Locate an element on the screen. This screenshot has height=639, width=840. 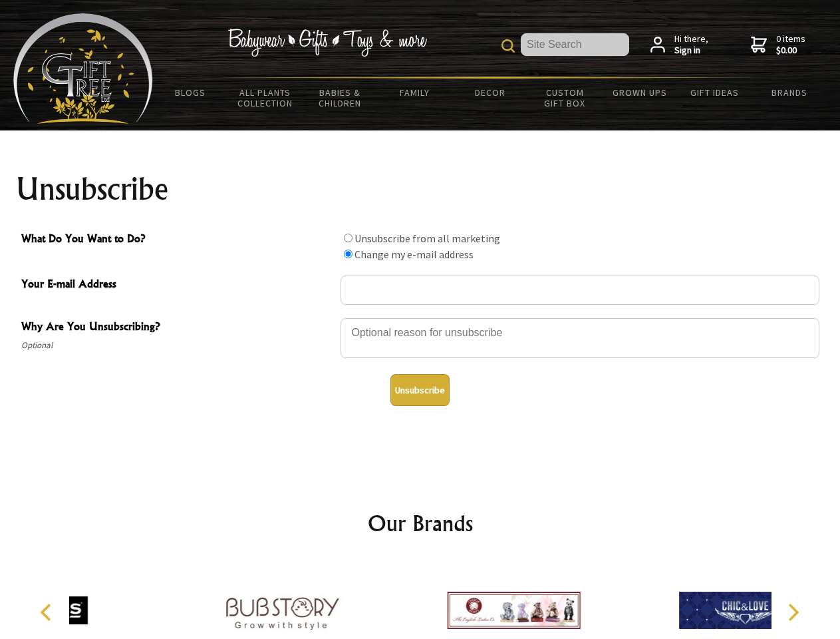
button: Next is located at coordinates (793, 613).